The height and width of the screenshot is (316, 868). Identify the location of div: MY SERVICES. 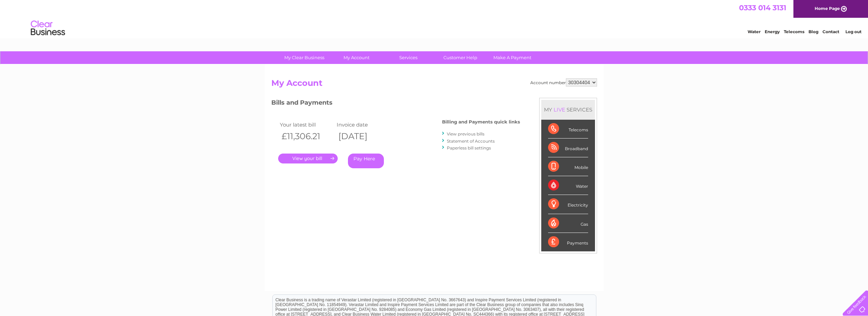
(568, 110).